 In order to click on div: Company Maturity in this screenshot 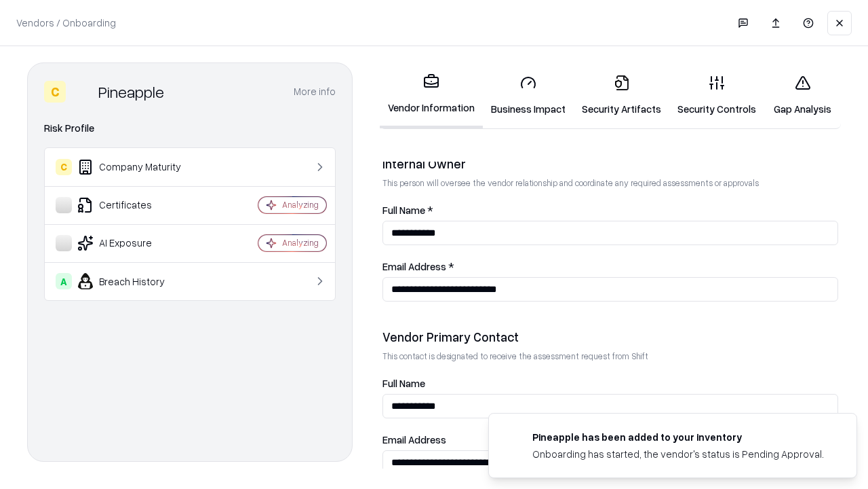, I will do `click(137, 167)`.